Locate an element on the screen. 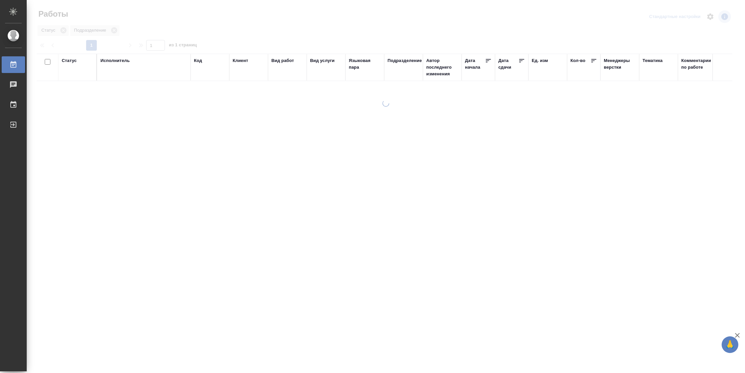  div: Менеджеры верстки is located at coordinates (620, 64).